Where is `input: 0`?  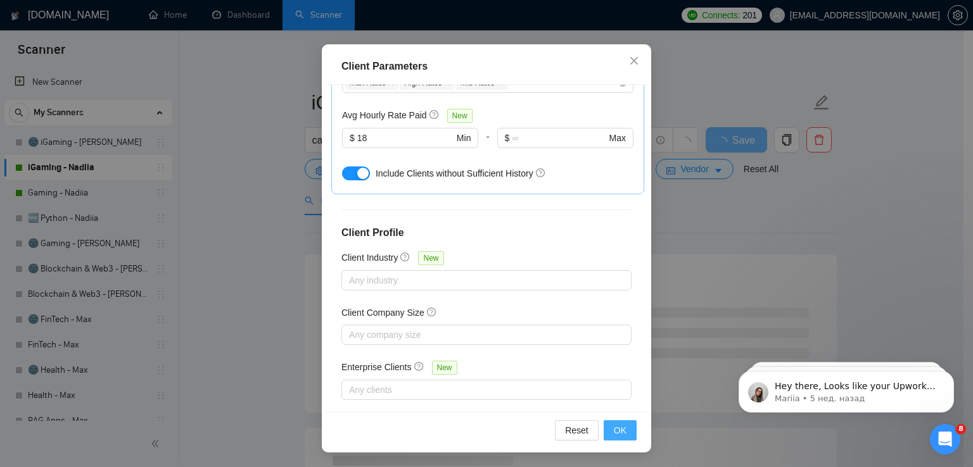 input: 0 is located at coordinates (405, 138).